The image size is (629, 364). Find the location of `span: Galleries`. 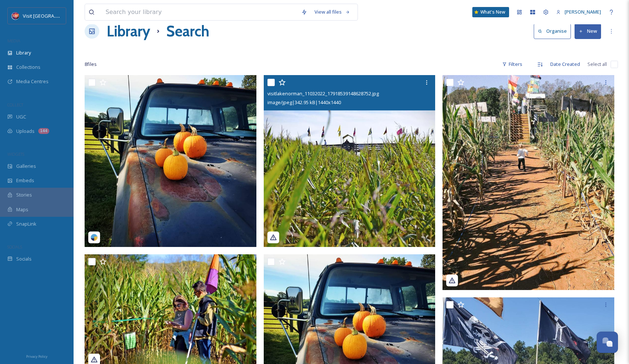

span: Galleries is located at coordinates (26, 166).